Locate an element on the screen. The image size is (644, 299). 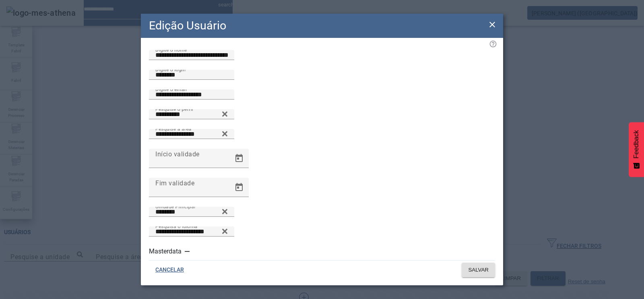
button: Feedback - Mostrar pesquisa is located at coordinates (636, 150).